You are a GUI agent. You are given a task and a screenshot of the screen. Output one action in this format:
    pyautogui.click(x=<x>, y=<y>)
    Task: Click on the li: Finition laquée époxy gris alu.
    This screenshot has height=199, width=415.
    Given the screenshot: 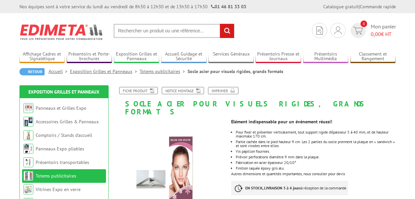 What is the action you would take?
    pyautogui.click(x=316, y=168)
    